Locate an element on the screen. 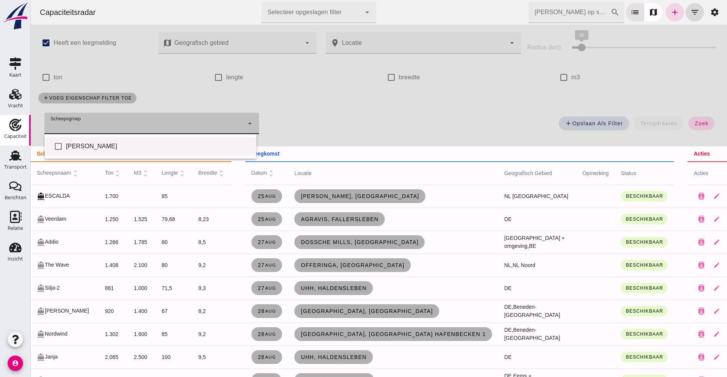 This screenshot has height=377, width=727. button: Opslaan als filter is located at coordinates (563, 123).